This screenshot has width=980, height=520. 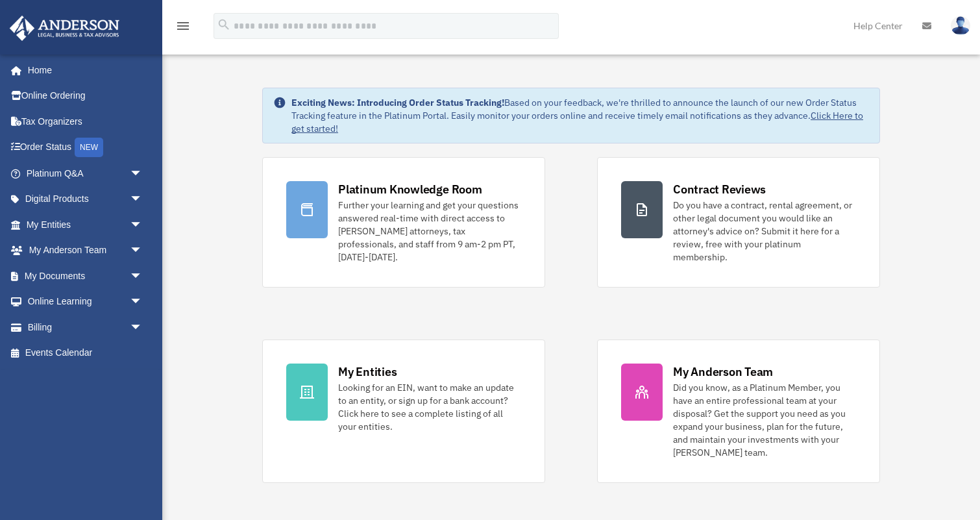 I want to click on a: Click Here to get started!, so click(x=577, y=122).